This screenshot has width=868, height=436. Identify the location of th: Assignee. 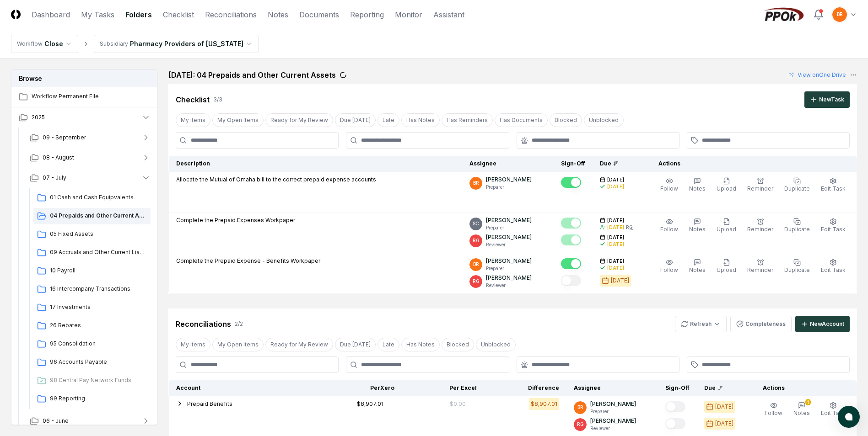
(508, 164).